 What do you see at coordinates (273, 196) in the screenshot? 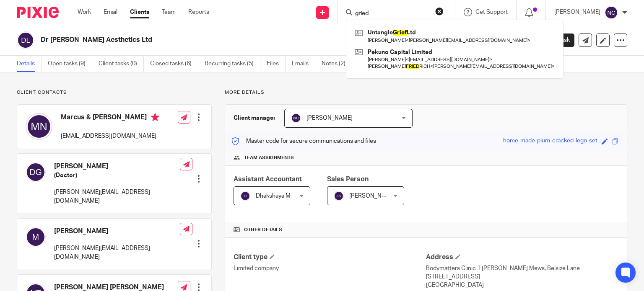
I see `span: Dhakshaya M` at bounding box center [273, 196].